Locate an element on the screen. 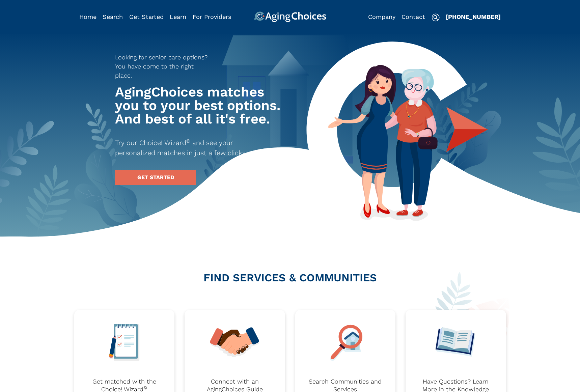 The image size is (580, 392). a: GET STARTED is located at coordinates (155, 178).